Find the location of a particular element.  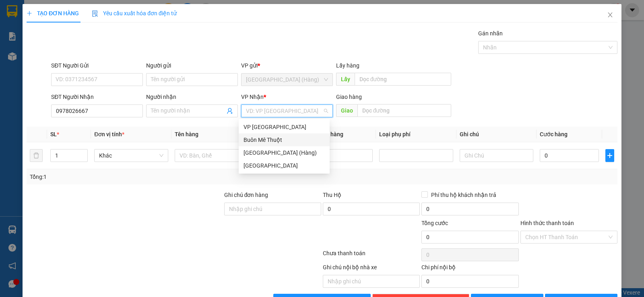

div: Người gửi is located at coordinates (192, 65).